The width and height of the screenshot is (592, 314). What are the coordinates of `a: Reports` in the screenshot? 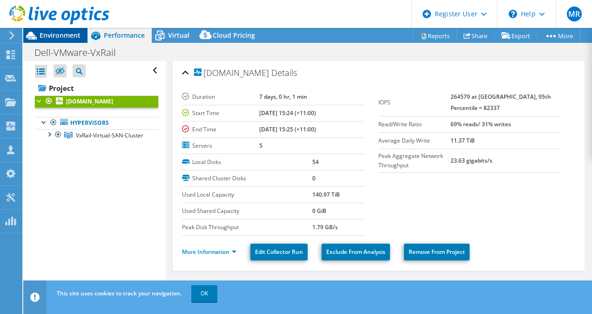 It's located at (435, 35).